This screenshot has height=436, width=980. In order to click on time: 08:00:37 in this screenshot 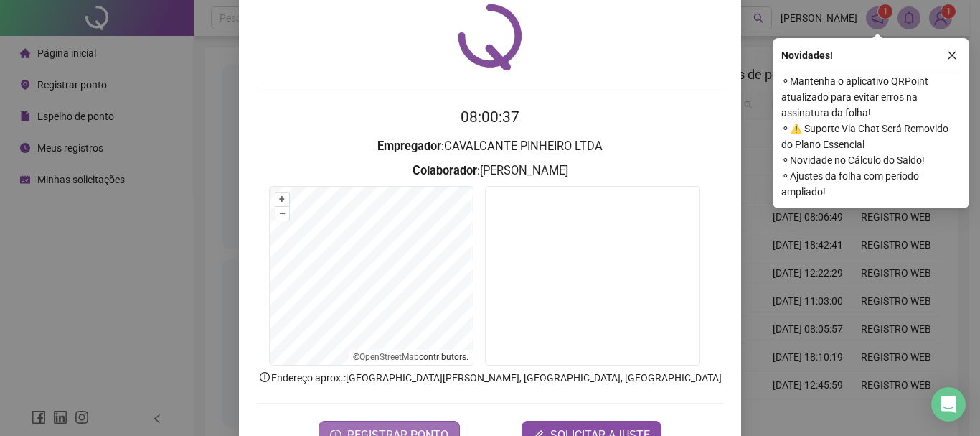, I will do `click(490, 117)`.